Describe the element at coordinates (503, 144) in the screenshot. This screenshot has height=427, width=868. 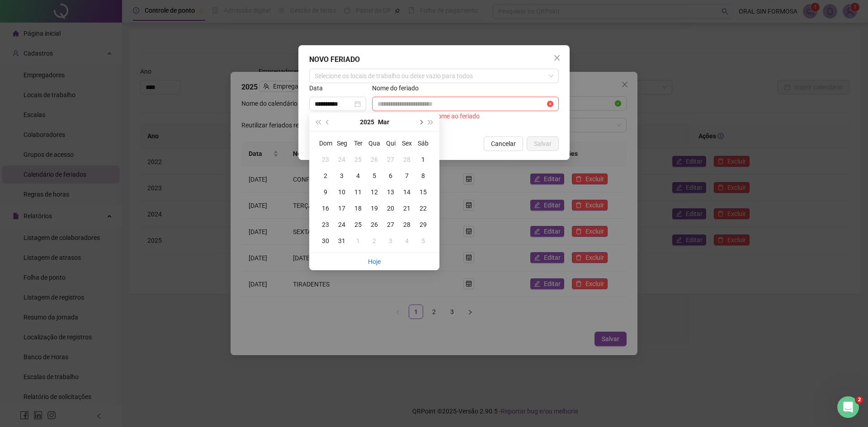
I see `button: Cancelar` at that location.